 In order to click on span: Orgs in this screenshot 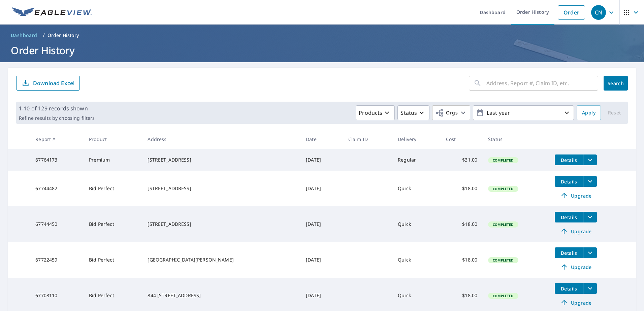, I will do `click(447, 113)`.